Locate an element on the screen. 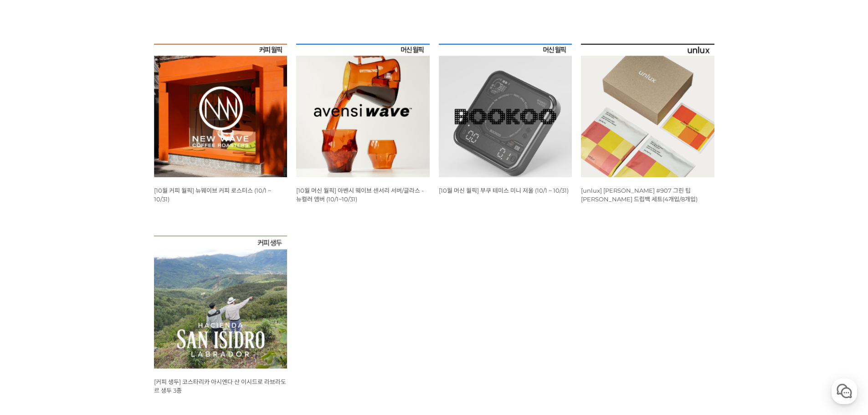 Image resolution: width=868 pixels, height=415 pixels. img: 코스타리카 아시엔다 산 이시드로 라브라도르 is located at coordinates (220, 302).